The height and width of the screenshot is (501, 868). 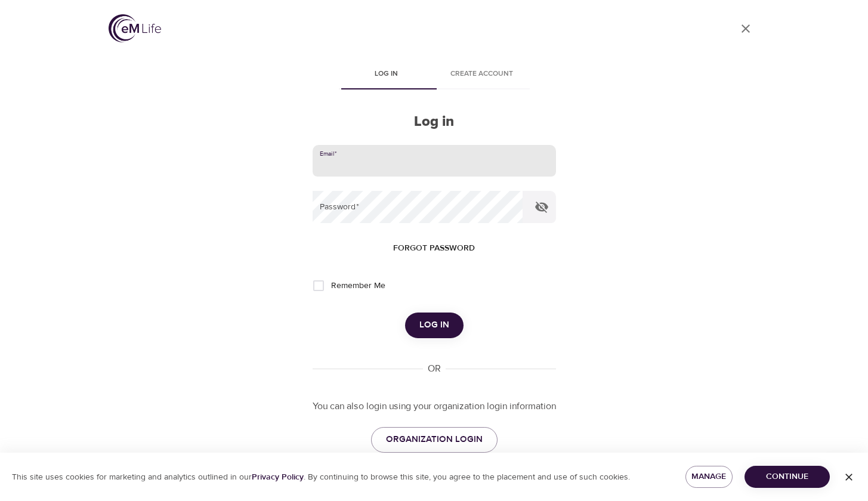 I want to click on button: Manage, so click(x=709, y=477).